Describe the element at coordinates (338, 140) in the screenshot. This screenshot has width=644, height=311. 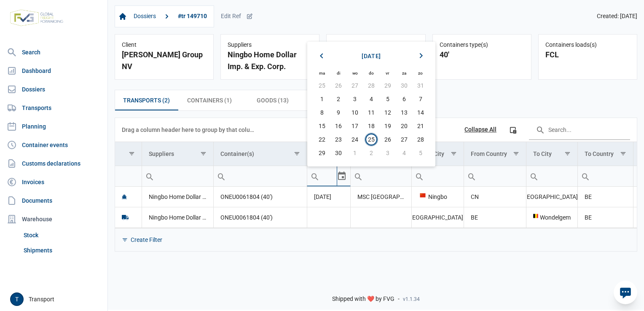
I see `span: 23` at that location.